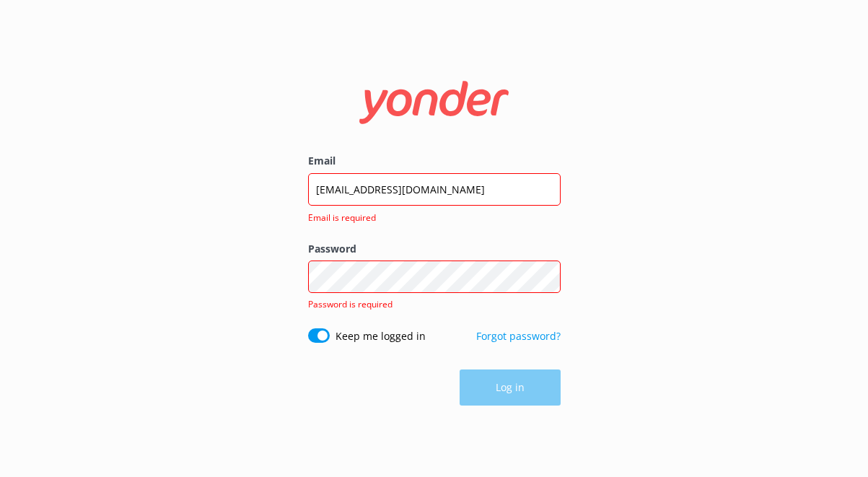 Image resolution: width=868 pixels, height=477 pixels. Describe the element at coordinates (434, 161) in the screenshot. I see `label: Email` at that location.